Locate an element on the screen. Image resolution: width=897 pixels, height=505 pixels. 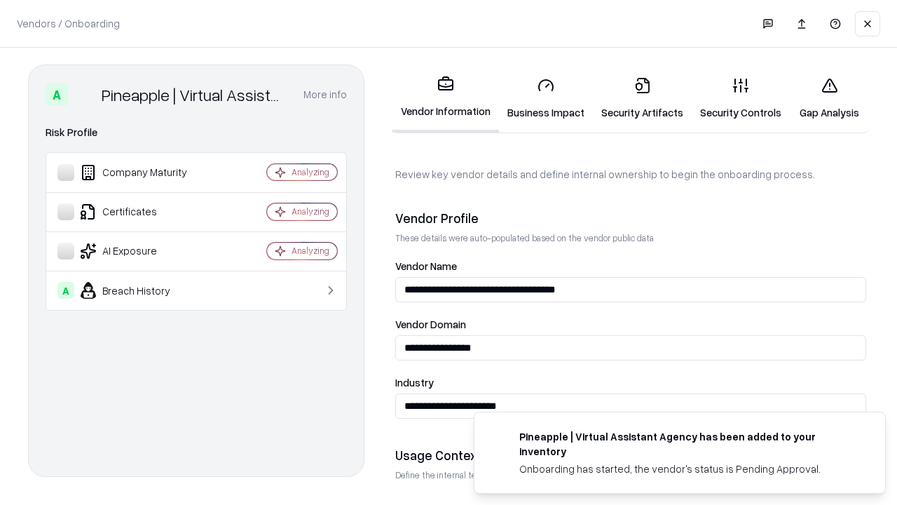
div: Onboarding has started, the vendor's status is Pending Approval. is located at coordinates (686, 468).